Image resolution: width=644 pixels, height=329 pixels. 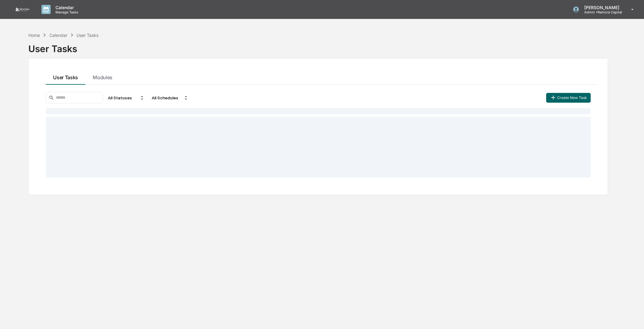 What do you see at coordinates (569, 98) in the screenshot?
I see `button: Create New Task` at bounding box center [569, 98].